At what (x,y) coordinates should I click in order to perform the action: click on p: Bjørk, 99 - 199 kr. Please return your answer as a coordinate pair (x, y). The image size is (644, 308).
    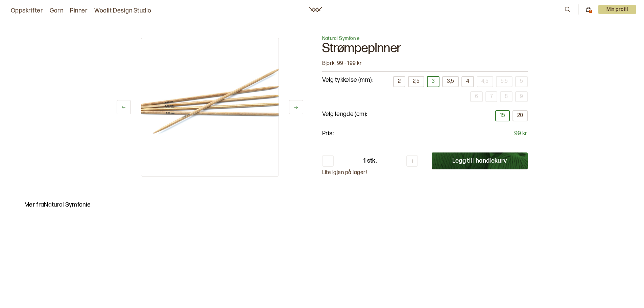
    Looking at the image, I should click on (425, 64).